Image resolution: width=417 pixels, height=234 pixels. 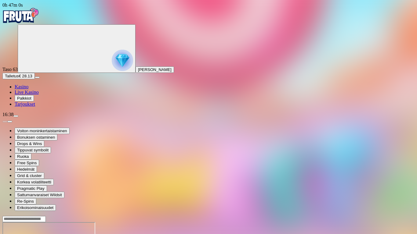 What do you see at coordinates (21, 16) in the screenshot?
I see `img: Fruta` at bounding box center [21, 16].